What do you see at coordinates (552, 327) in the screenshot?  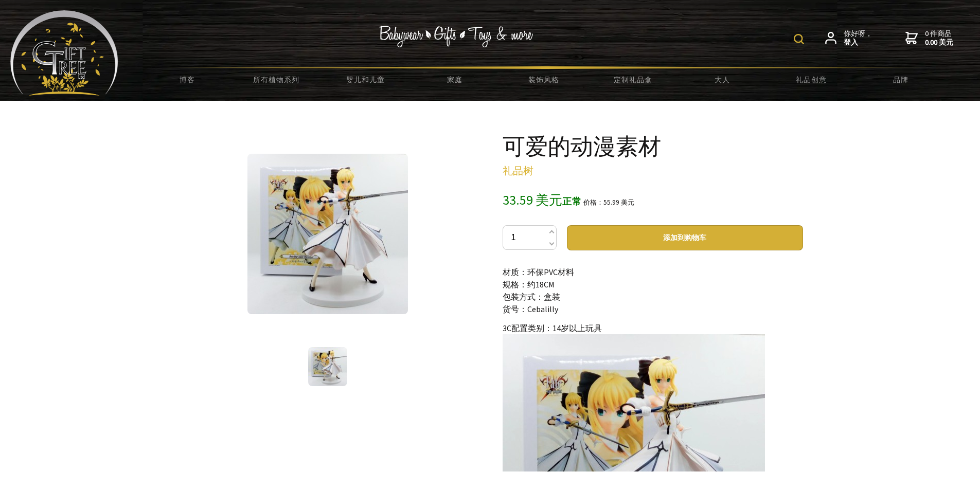 I see `font: 3C配置类别：14岁以上玩具` at bounding box center [552, 327].